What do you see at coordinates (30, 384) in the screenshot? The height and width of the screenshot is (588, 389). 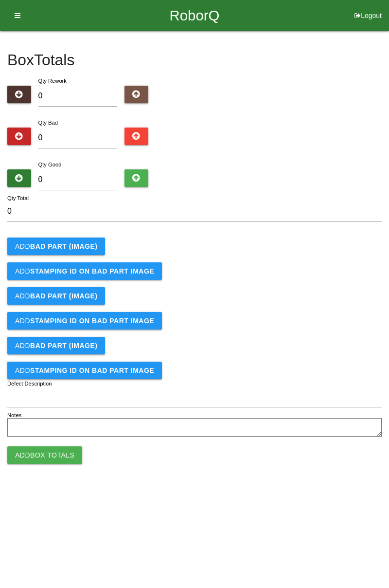 I see `label: Defect Description` at bounding box center [30, 384].